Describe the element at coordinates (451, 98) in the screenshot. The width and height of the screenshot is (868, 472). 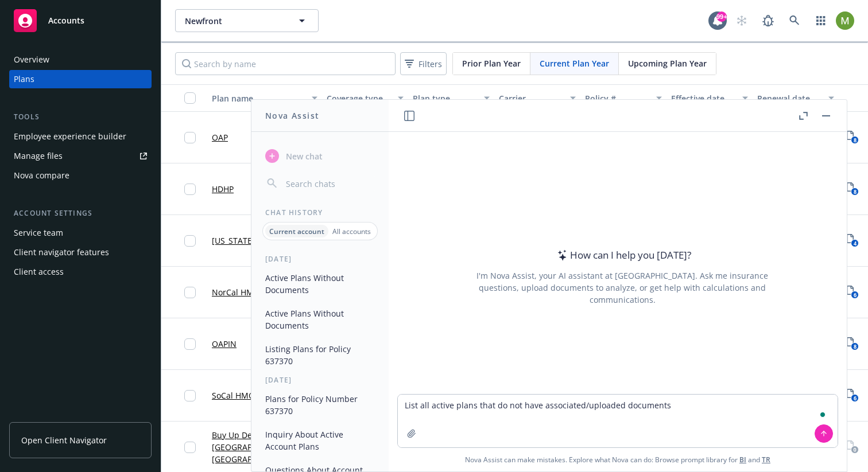
I see `button: Plan type` at that location.